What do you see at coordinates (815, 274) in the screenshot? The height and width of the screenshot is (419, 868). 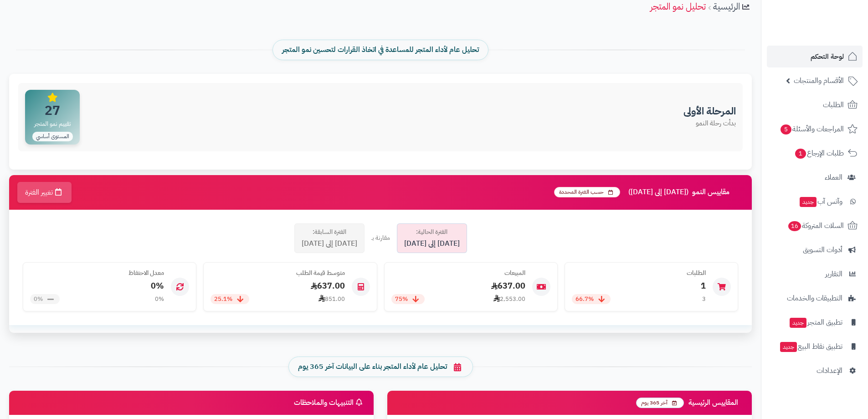 I see `a: التقارير` at bounding box center [815, 274].